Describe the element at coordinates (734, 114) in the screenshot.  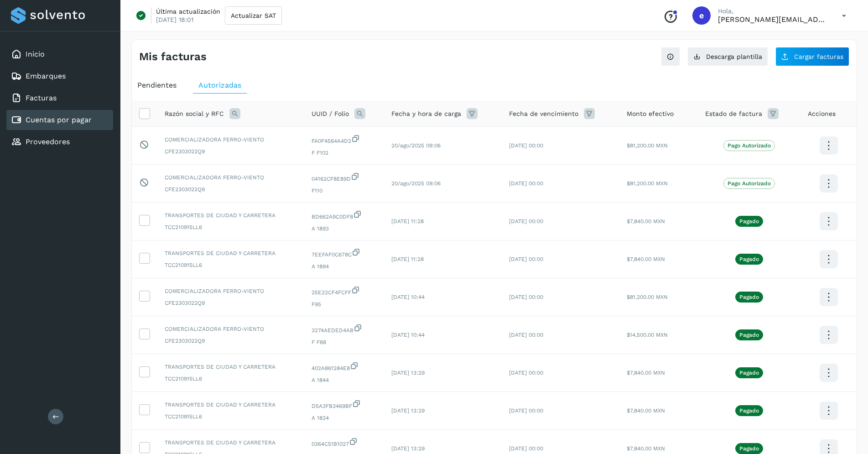
I see `span: Estado de factura` at that location.